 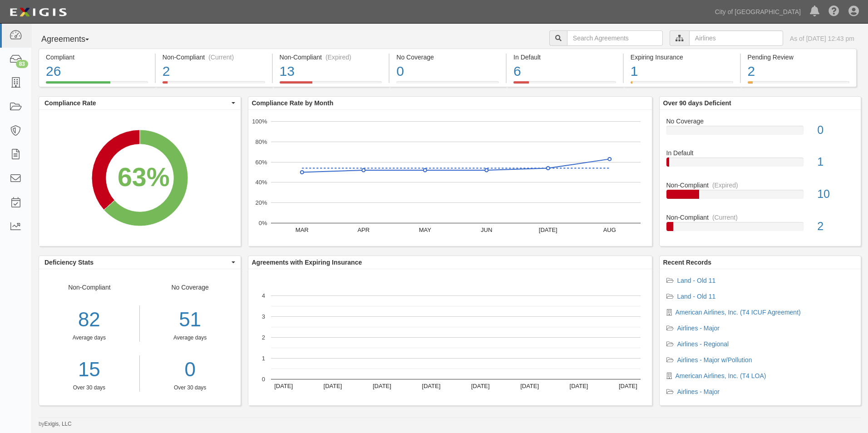 What do you see at coordinates (97, 57) in the screenshot?
I see `div: Compliant` at bounding box center [97, 57].